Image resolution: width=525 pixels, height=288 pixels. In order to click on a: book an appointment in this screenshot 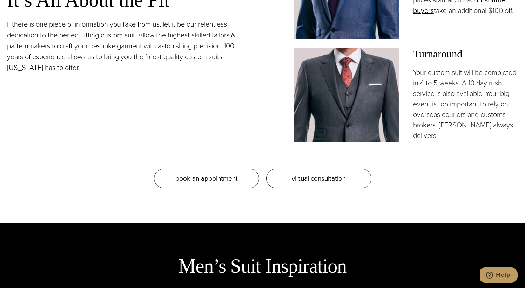, I will do `click(206, 179)`.